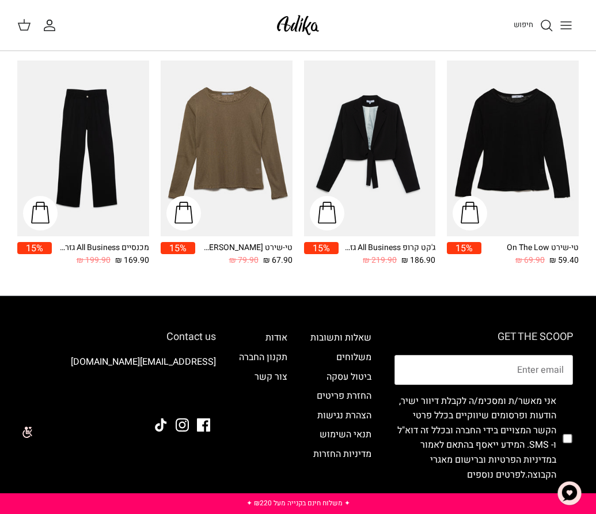 Image resolution: width=596 pixels, height=514 pixels. I want to click on a: טי-שירט On The Low, so click(513, 148).